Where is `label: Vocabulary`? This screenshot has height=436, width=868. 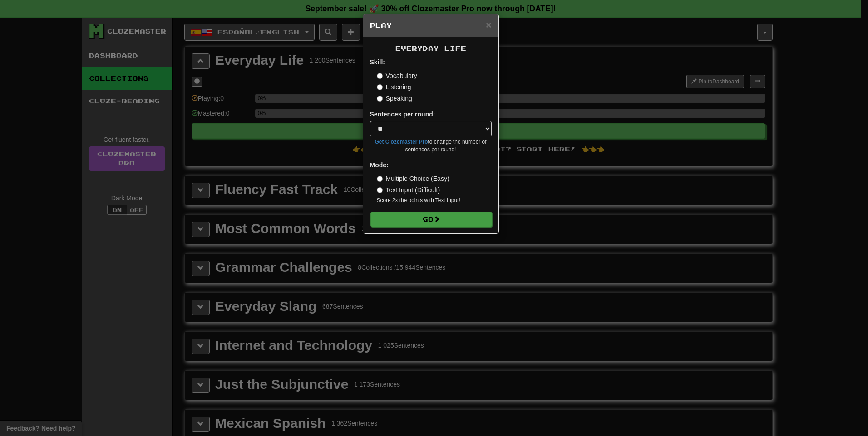
label: Vocabulary is located at coordinates (397, 76).